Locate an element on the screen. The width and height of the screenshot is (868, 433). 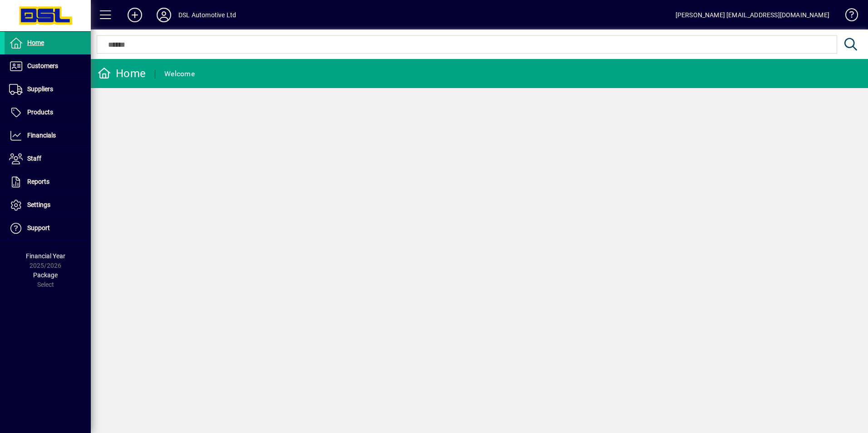
a: Products is located at coordinates (48, 113).